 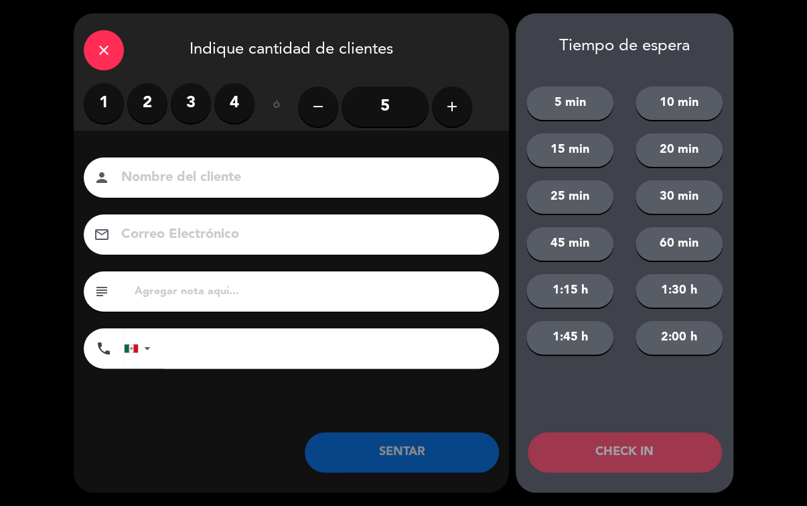 I want to click on i: remove, so click(x=318, y=106).